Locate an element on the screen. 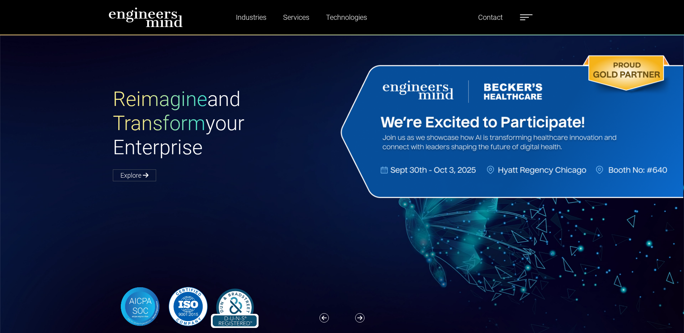  a: Technologies is located at coordinates (347, 17).